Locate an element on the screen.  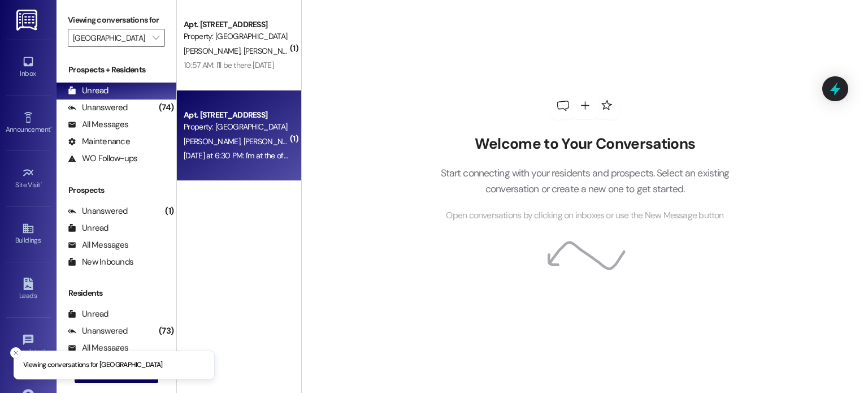
a: Leads is located at coordinates (28, 290).